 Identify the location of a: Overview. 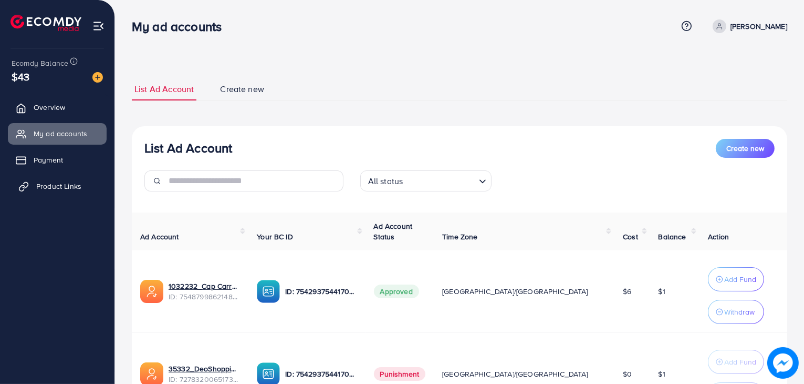
(57, 107).